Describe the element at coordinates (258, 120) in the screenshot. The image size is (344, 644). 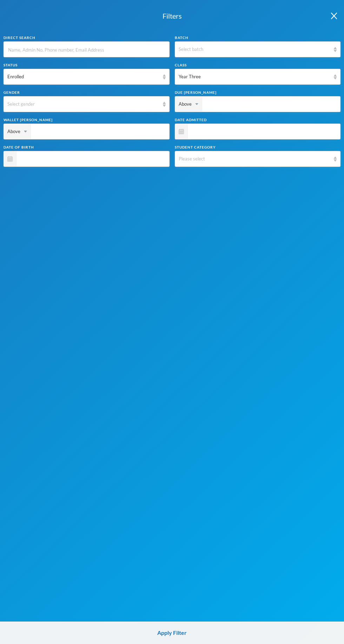
I see `div: Date Admitted` at that location.